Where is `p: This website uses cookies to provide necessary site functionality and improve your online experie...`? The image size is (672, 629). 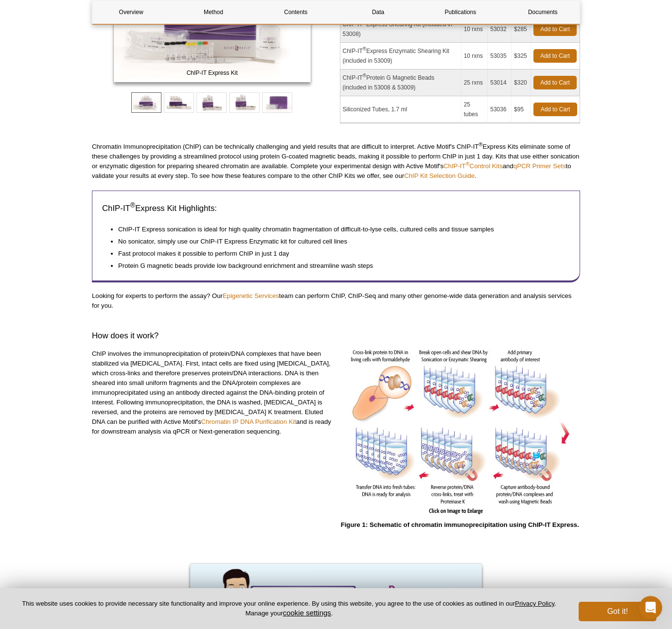 p: This website uses cookies to provide necessary site functionality and improve your online experie... is located at coordinates (289, 608).